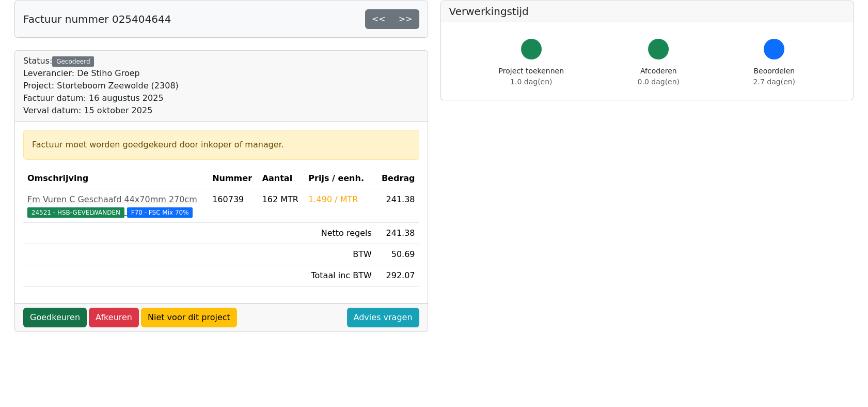 The width and height of the screenshot is (868, 407). Describe the element at coordinates (232, 178) in the screenshot. I see `th: Nummer` at that location.